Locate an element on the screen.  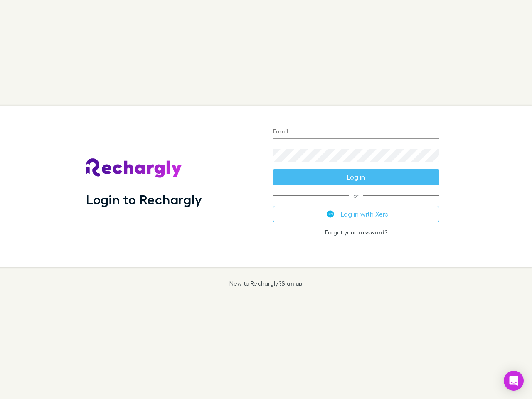
div: Open Intercom Messenger is located at coordinates (514, 381).